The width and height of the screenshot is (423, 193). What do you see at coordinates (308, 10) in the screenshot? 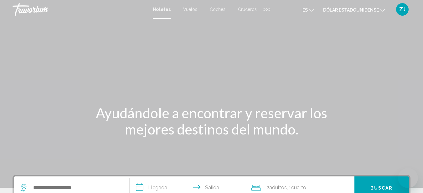
I see `button: Cambiar idioma` at bounding box center [308, 10].